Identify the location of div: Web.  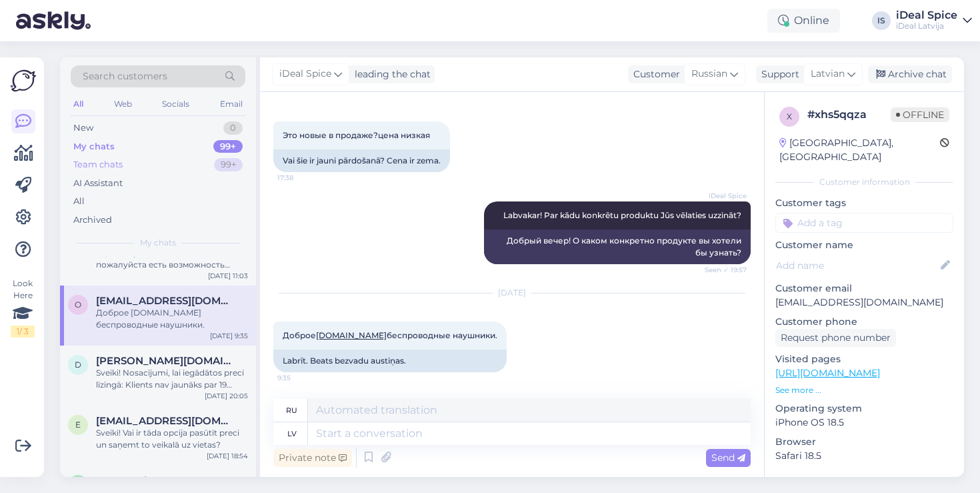
(122, 104).